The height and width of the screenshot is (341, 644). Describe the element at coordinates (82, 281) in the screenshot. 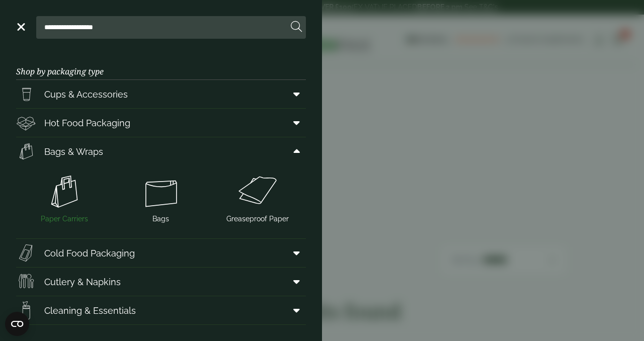

I see `span: Cutlery & Napkins` at that location.